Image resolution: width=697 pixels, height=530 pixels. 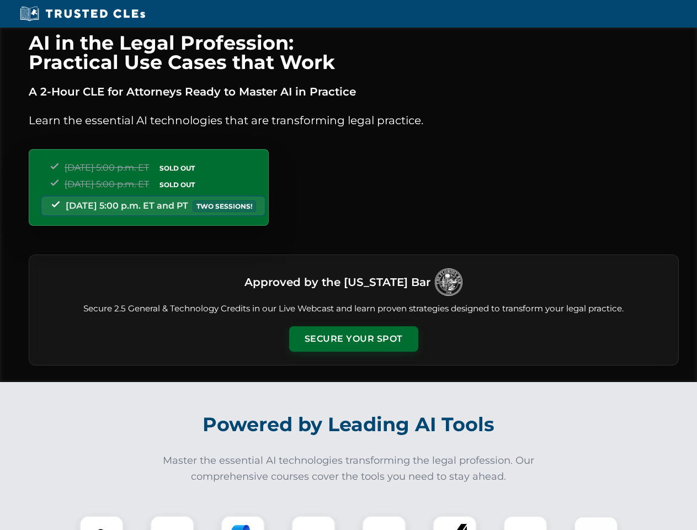 I want to click on p: Secure 2.5 General & Technology Credits in our Live Webcast and learn proven strategies designed ..., so click(x=354, y=308).